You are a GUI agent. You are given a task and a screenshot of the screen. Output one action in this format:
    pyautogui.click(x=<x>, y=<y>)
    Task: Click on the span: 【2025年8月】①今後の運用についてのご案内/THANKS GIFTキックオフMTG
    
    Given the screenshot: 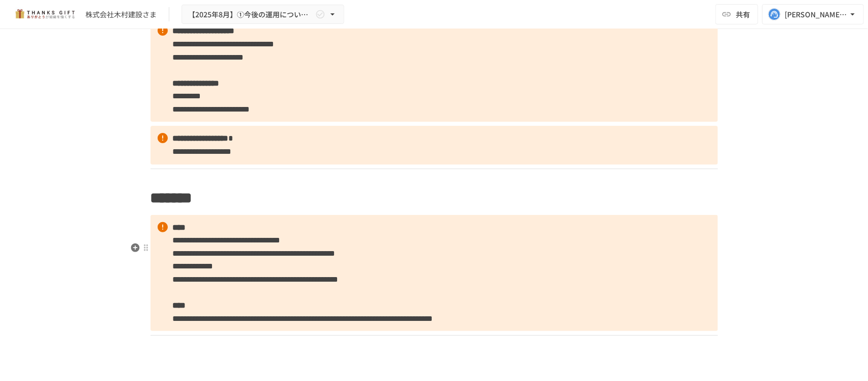 What is the action you would take?
    pyautogui.click(x=250, y=14)
    